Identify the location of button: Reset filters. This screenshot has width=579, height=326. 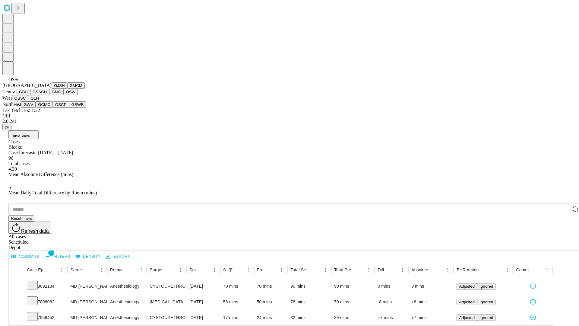
(21, 218).